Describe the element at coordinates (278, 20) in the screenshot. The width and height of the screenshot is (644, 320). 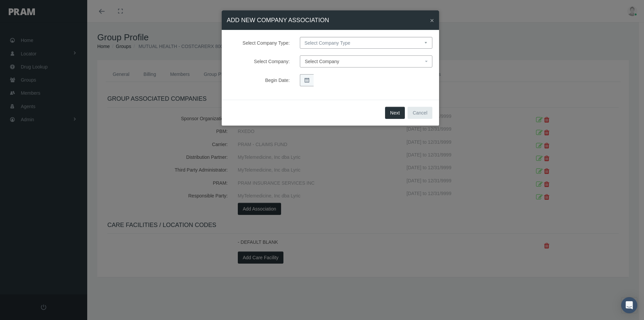
I see `h4: ADD NEW COMPANY ASSOCIATION` at that location.